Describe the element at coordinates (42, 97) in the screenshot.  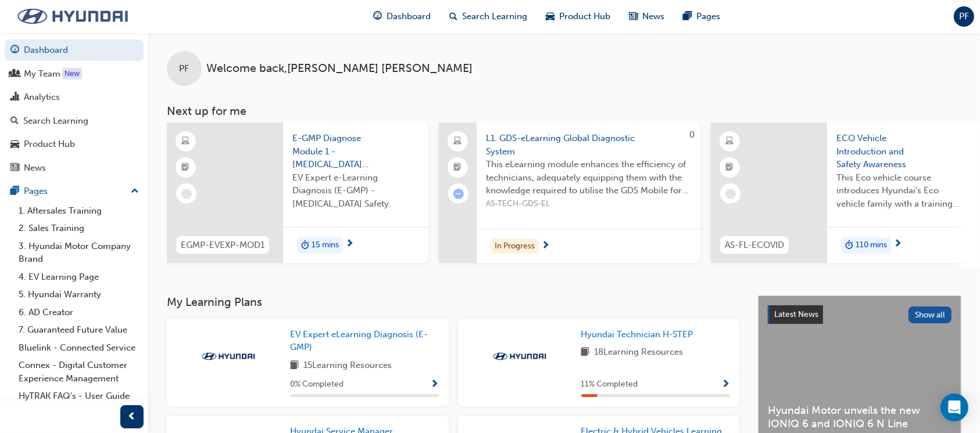
I see `div: Analytics` at that location.